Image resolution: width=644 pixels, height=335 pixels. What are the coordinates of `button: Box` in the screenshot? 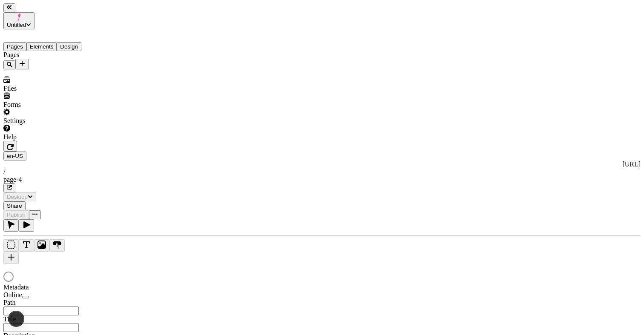 It's located at (11, 245).